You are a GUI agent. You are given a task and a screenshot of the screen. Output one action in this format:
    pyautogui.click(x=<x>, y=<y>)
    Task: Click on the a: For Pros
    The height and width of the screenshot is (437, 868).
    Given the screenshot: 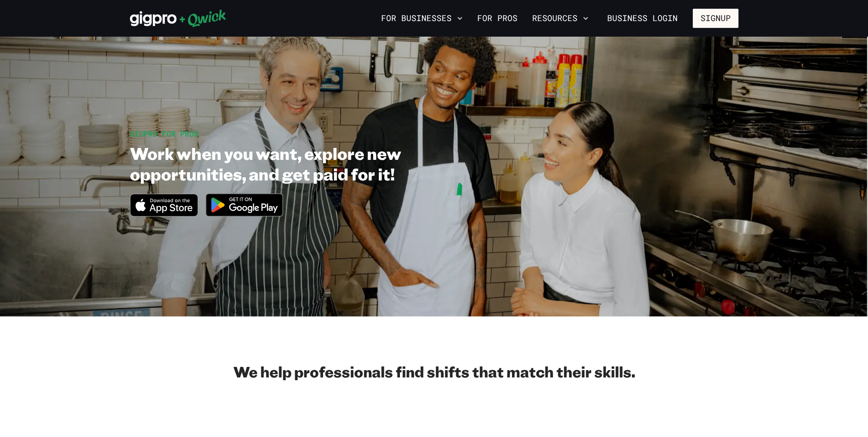 What is the action you would take?
    pyautogui.click(x=497, y=18)
    